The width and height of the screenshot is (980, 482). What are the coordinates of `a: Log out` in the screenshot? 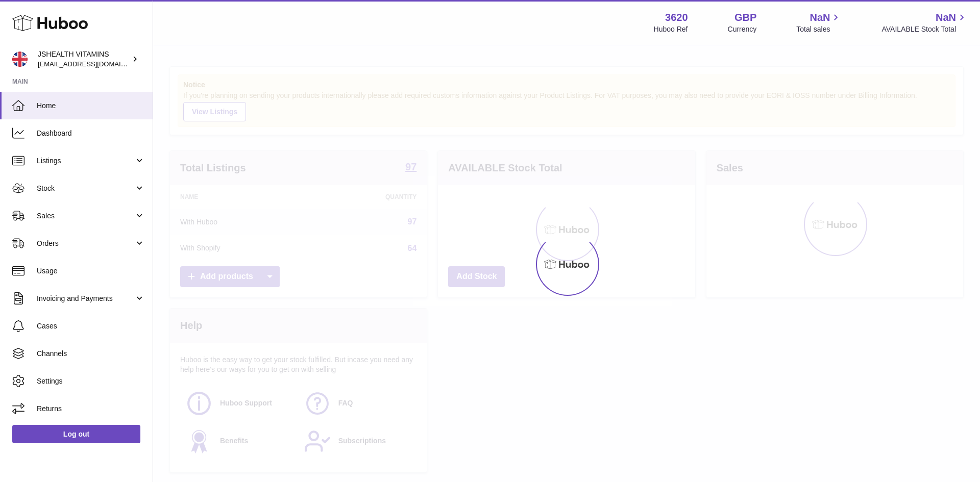 It's located at (76, 434).